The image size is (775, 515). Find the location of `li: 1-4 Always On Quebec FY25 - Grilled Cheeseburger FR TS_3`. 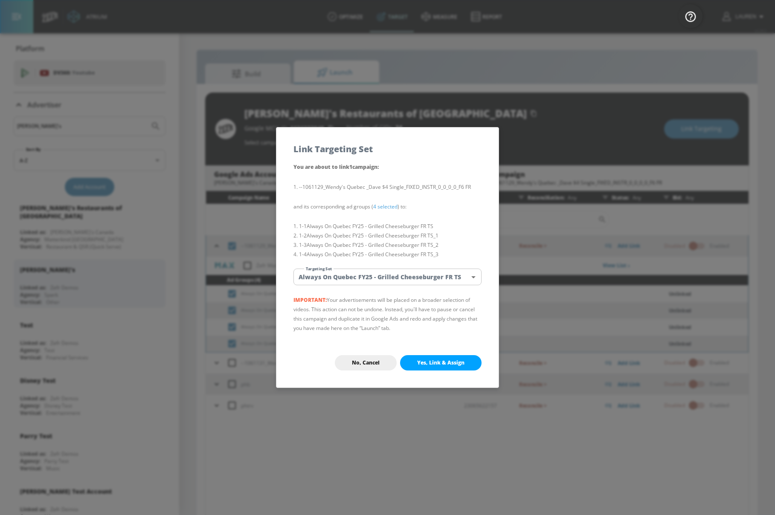

li: 1-4 Always On Quebec FY25 - Grilled Cheeseburger FR TS_3 is located at coordinates (387, 255).